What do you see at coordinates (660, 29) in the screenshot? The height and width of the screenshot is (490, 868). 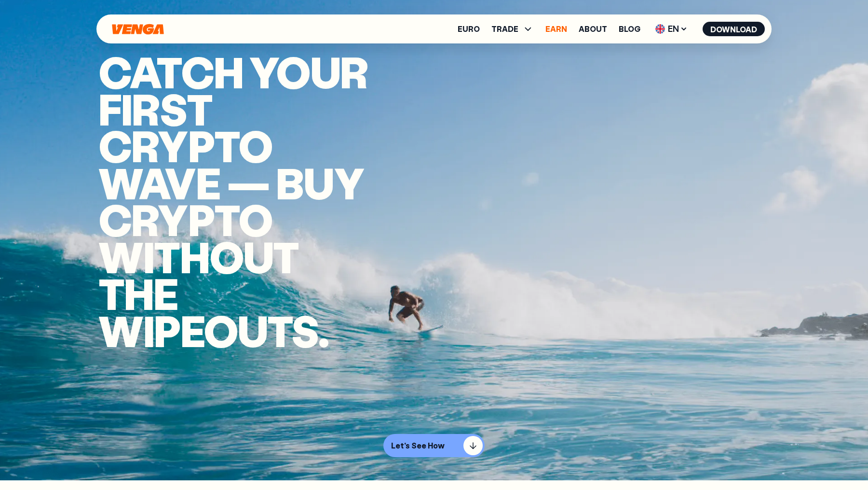 I see `img: flag-uk` at bounding box center [660, 29].